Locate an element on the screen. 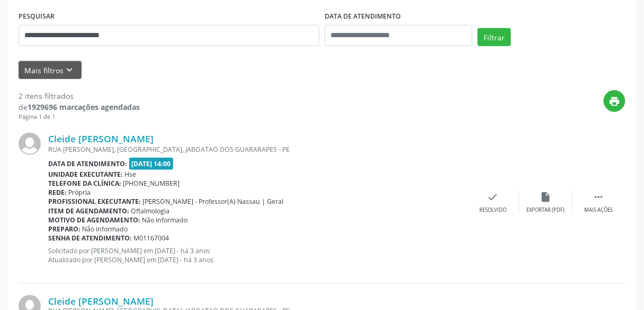  button: Filtrar is located at coordinates (494, 37).